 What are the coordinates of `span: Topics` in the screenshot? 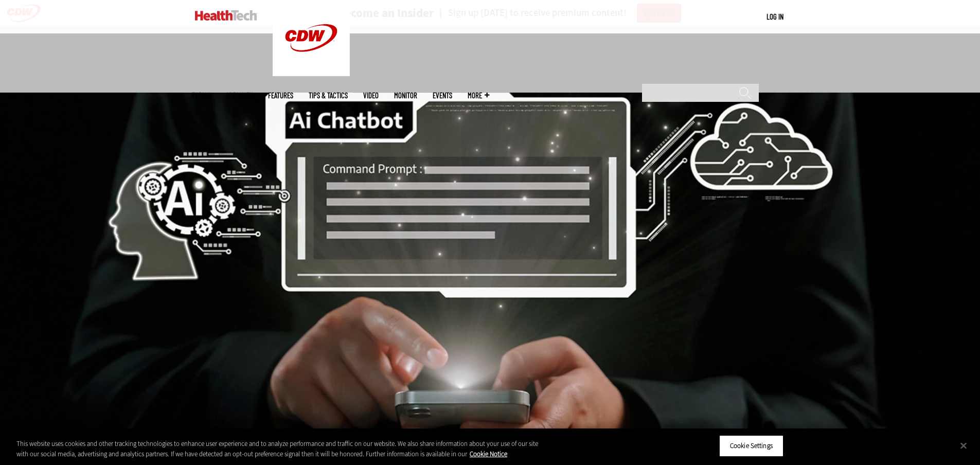 It's located at (201, 95).